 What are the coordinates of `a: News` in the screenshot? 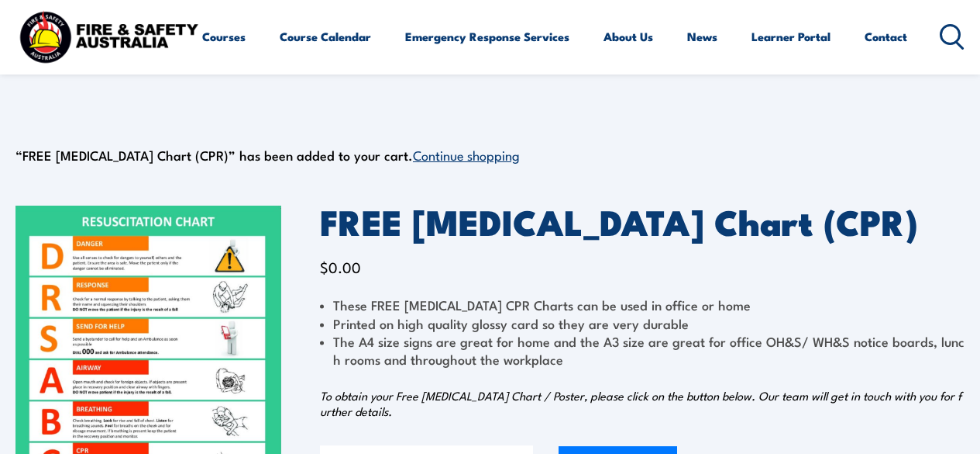 It's located at (702, 37).